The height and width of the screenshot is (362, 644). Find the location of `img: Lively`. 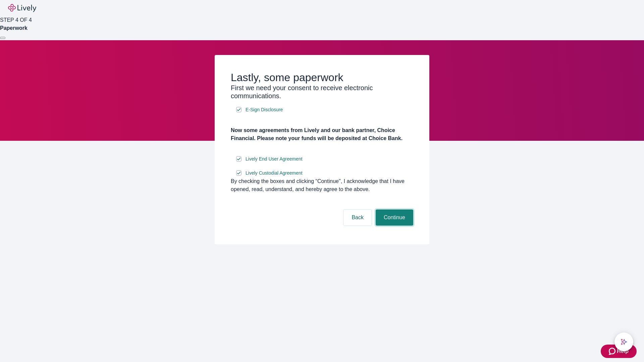

img: Lively is located at coordinates (23, 8).